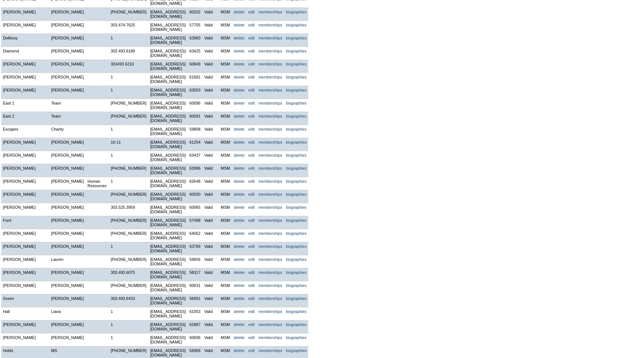  I want to click on td: 60202, so click(195, 14).